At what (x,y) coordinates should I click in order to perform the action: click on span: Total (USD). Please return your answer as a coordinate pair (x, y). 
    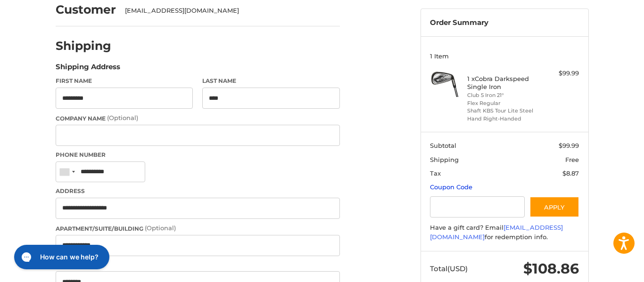
    Looking at the image, I should click on (449, 269).